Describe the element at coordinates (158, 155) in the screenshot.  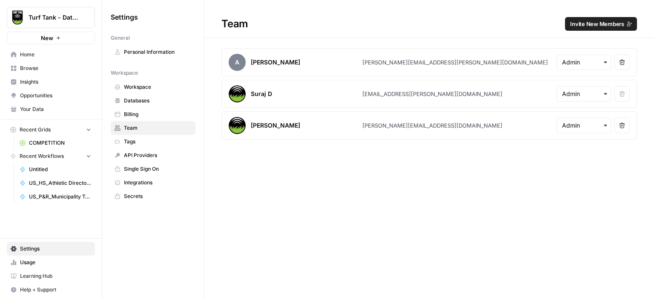
I see `span: API Providers` at that location.